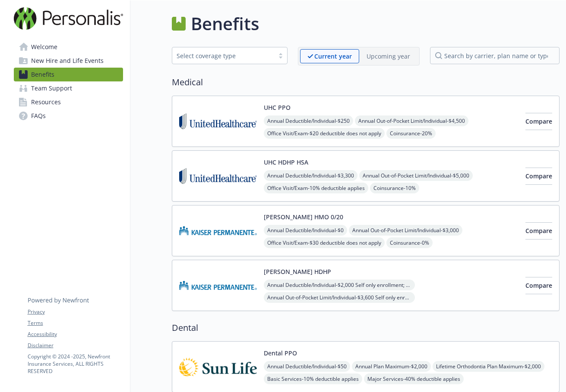  Describe the element at coordinates (68, 47) in the screenshot. I see `a: Welcome` at that location.